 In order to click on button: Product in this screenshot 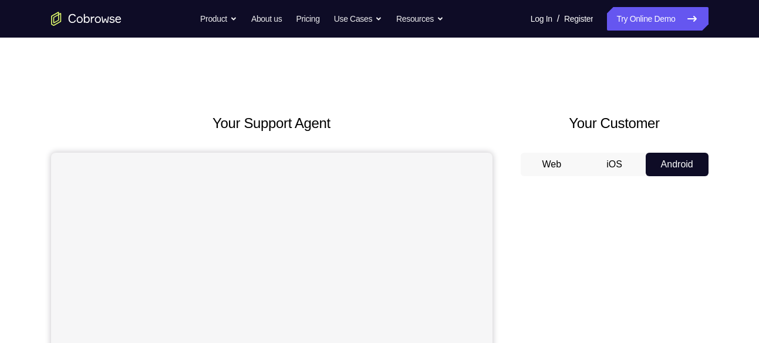, I will do `click(218, 19)`.